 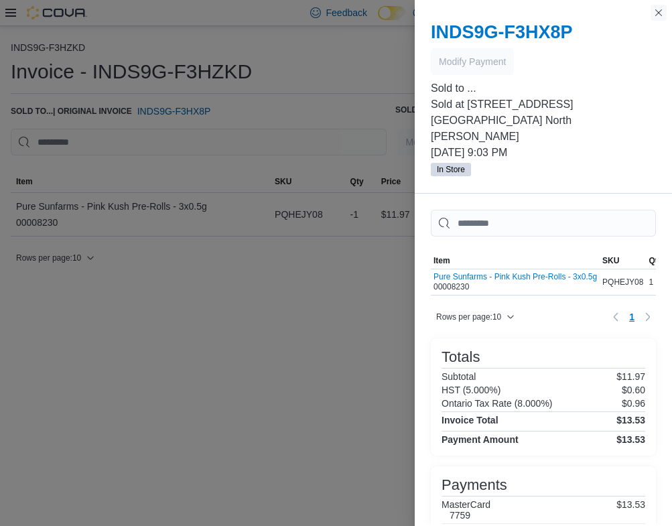 I want to click on button: Close this dialog, so click(x=659, y=13).